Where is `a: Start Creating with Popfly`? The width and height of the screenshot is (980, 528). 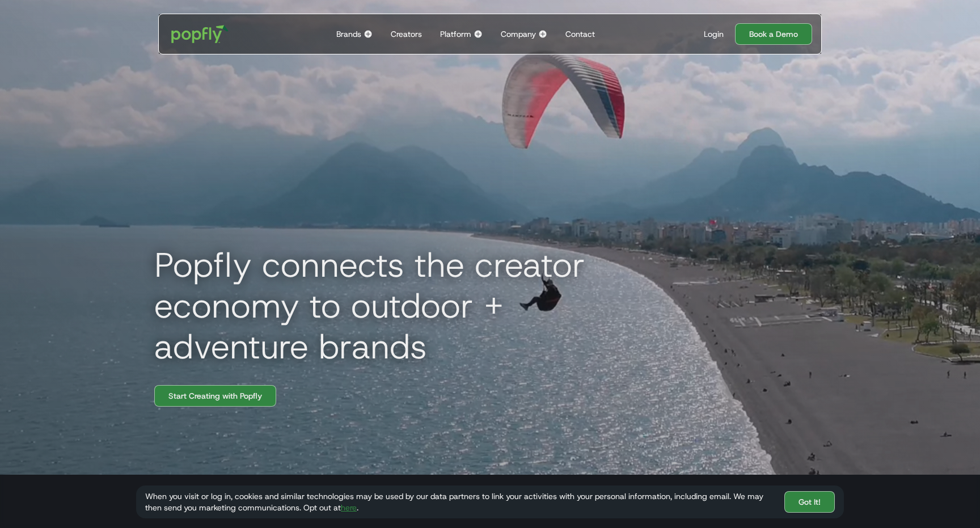
a: Start Creating with Popfly is located at coordinates (215, 395).